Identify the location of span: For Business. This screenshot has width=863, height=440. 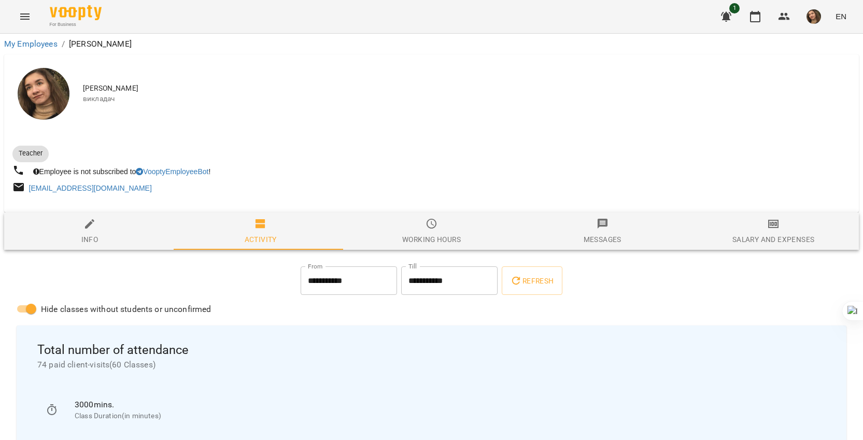
(76, 24).